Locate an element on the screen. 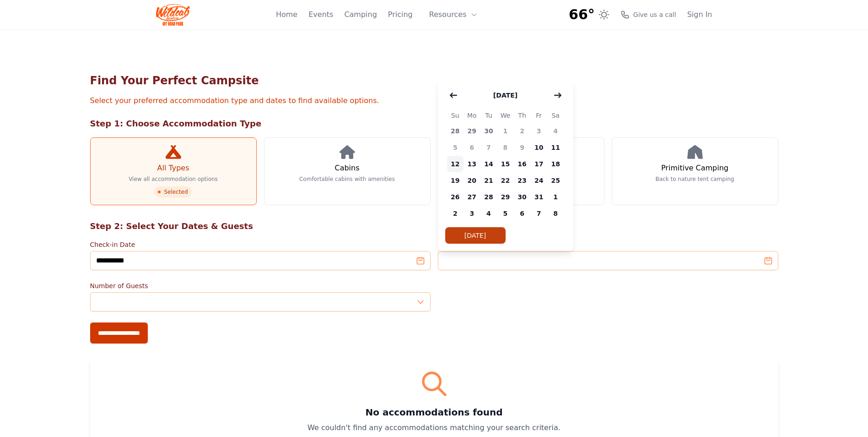 Image resolution: width=868 pixels, height=437 pixels. span: Give us a call is located at coordinates (655, 15).